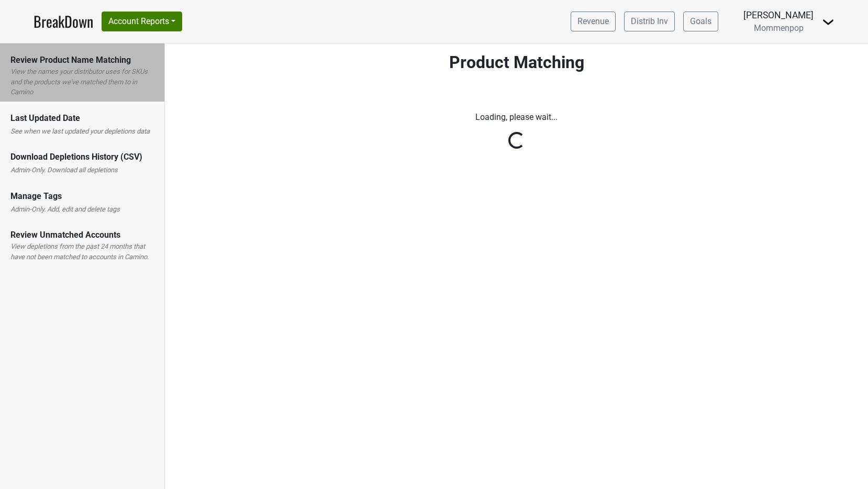 This screenshot has width=868, height=489. I want to click on div: Review Unmatched Accounts, so click(83, 235).